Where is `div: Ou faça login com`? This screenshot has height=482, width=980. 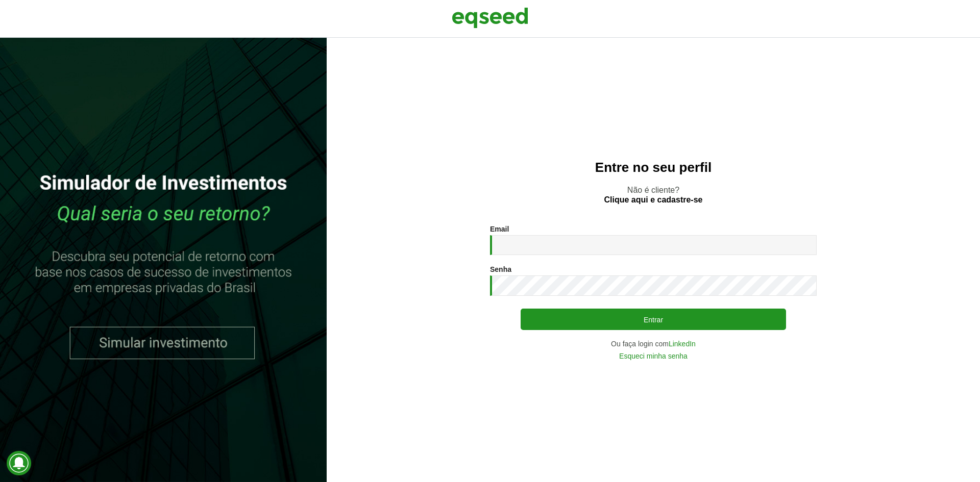 div: Ou faça login com is located at coordinates (653, 344).